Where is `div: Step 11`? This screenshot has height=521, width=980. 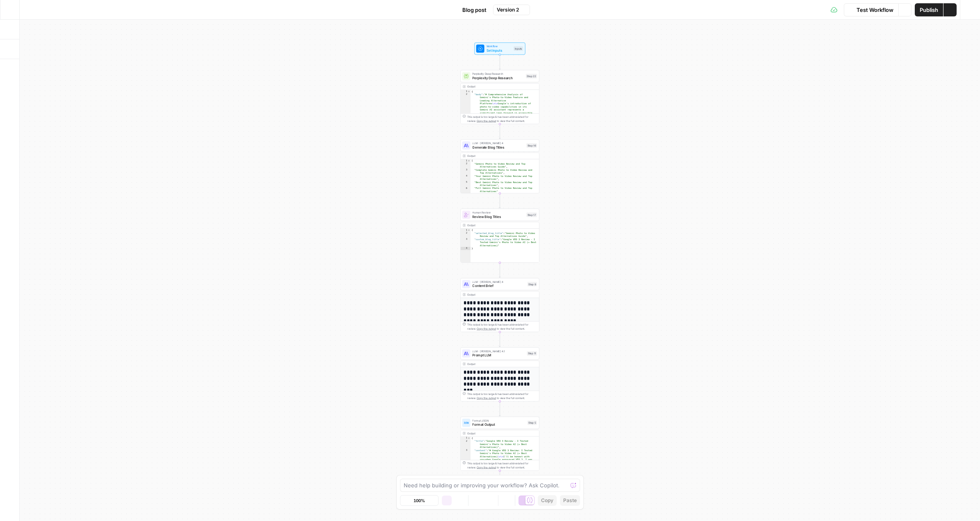
div: Step 11 is located at coordinates (532, 353).